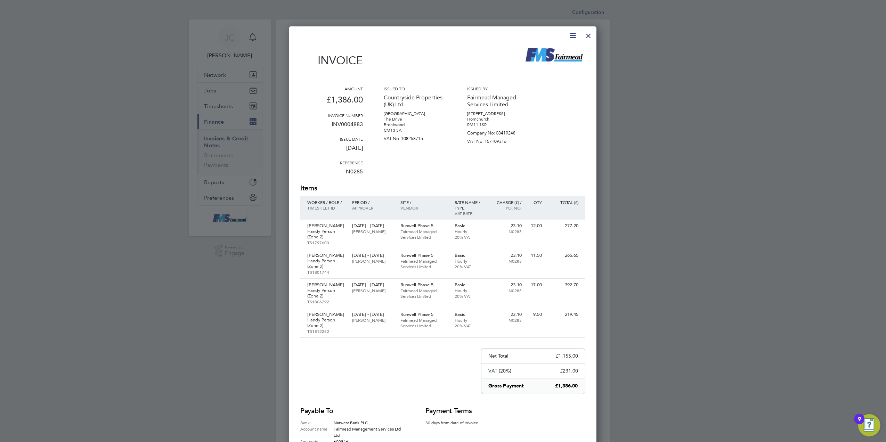 The height and width of the screenshot is (442, 886). I want to click on h2: Items, so click(443, 188).